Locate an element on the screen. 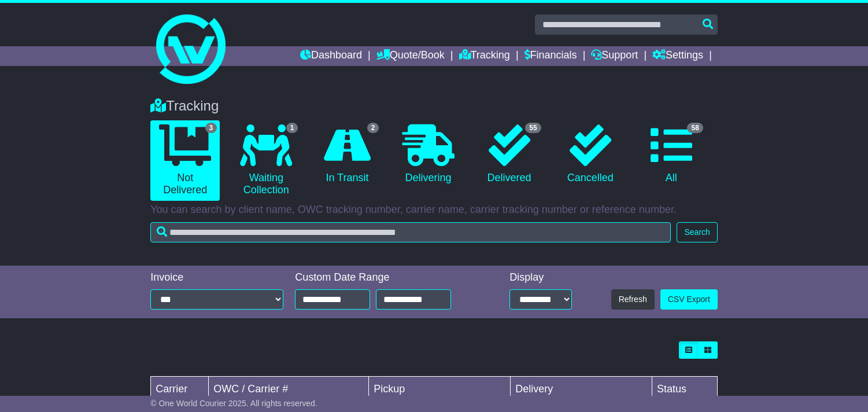 The height and width of the screenshot is (412, 868). p: You can search by client name, OWC tracking number, carrier name, carrier tracking number or refe... is located at coordinates (434, 210).